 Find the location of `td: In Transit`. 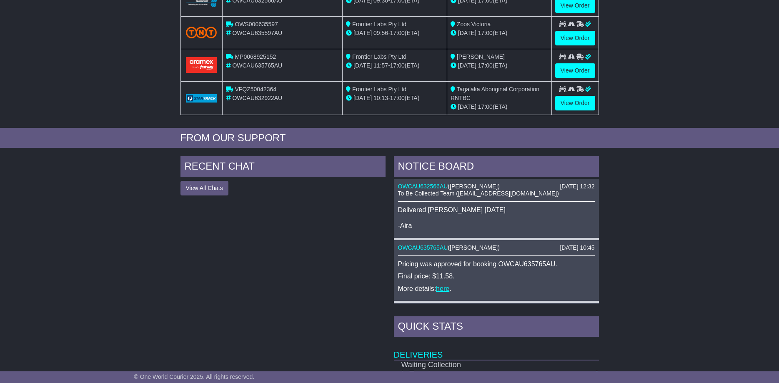

td: In Transit is located at coordinates (454, 374).